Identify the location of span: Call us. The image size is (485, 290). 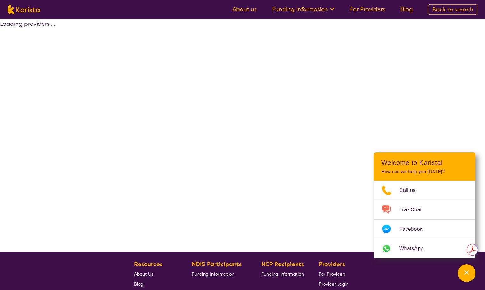
(411, 190).